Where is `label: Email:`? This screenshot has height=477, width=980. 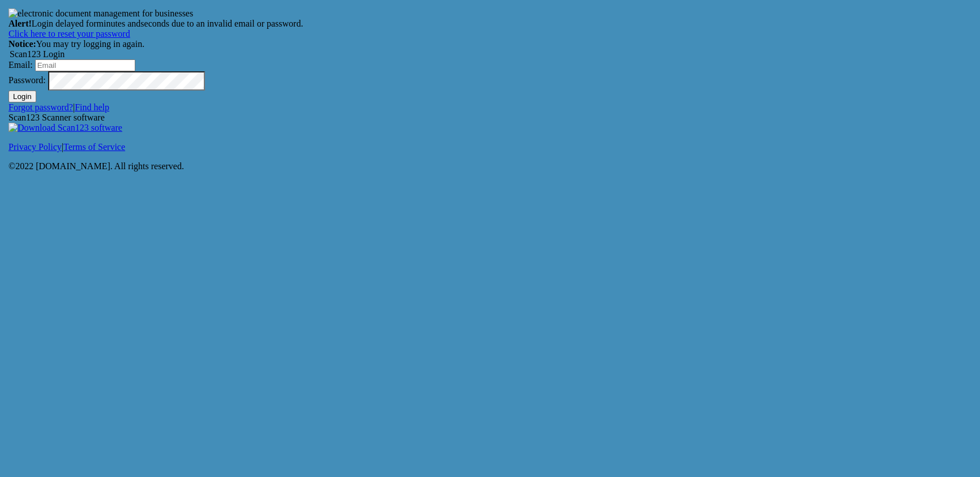 label: Email: is located at coordinates (21, 64).